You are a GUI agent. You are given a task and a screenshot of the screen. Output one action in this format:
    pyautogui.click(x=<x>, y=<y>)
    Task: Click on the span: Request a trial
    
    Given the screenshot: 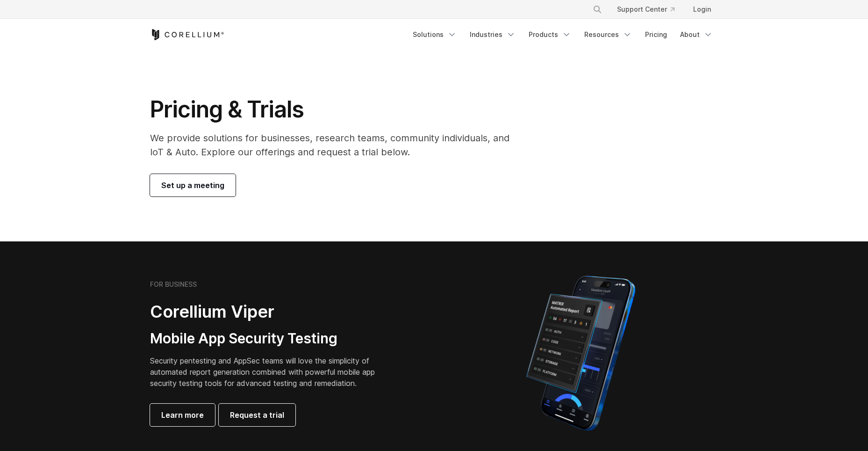 What is the action you would take?
    pyautogui.click(x=257, y=415)
    